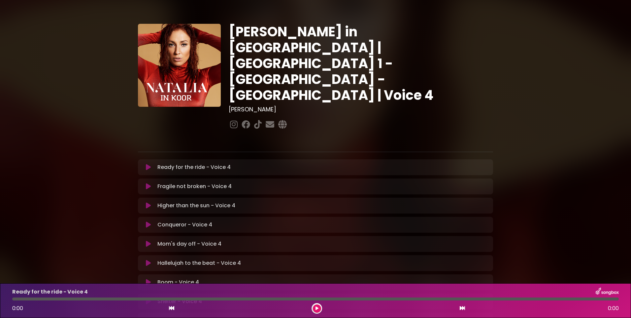 Image resolution: width=631 pixels, height=318 pixels. I want to click on img: songbox-logo-white.png, so click(608, 292).